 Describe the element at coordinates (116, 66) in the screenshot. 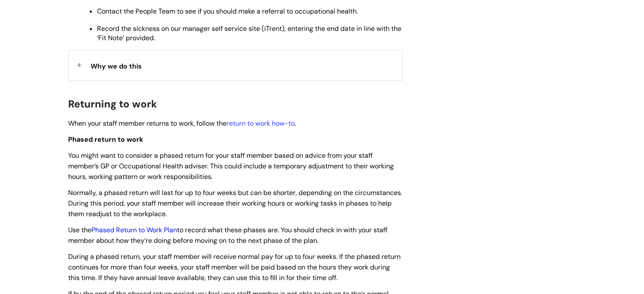

I see `span: Why we do this` at that location.